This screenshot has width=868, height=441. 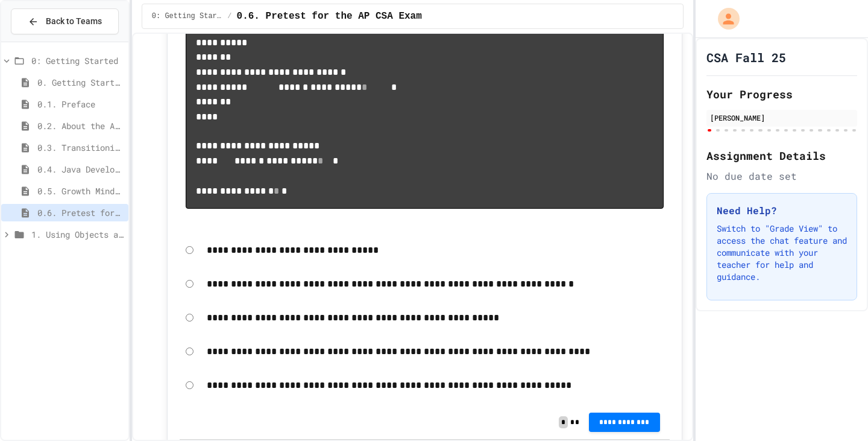 I want to click on span: 0. Getting Started, so click(x=80, y=82).